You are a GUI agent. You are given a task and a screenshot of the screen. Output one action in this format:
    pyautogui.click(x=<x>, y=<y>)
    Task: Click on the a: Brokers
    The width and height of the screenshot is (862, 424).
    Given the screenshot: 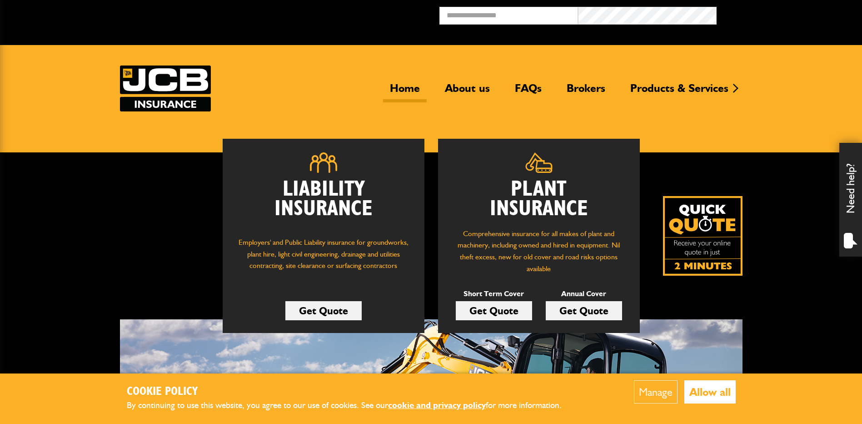 What is the action you would take?
    pyautogui.click(x=586, y=92)
    